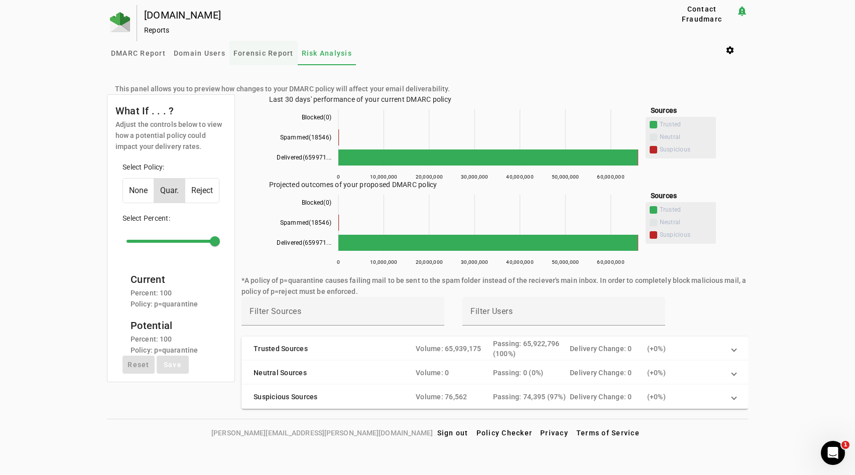 The height and width of the screenshot is (475, 855). Describe the element at coordinates (608, 433) in the screenshot. I see `span: Terms of Service` at that location.